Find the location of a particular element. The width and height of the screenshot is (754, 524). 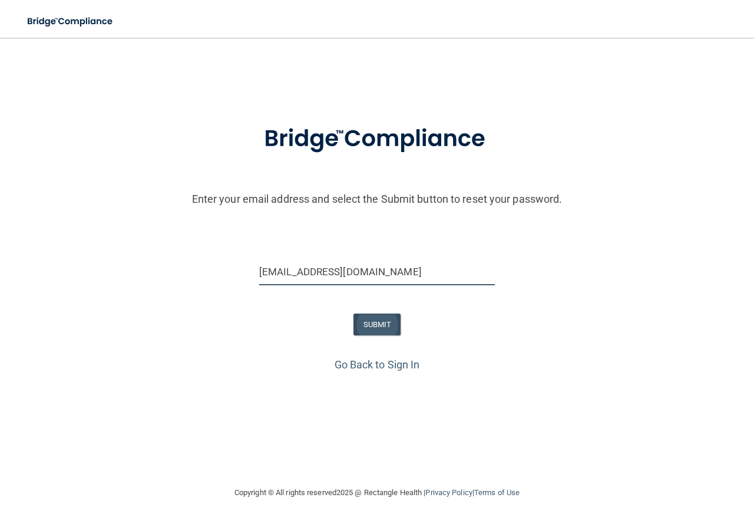

input: Email is located at coordinates (377, 272).